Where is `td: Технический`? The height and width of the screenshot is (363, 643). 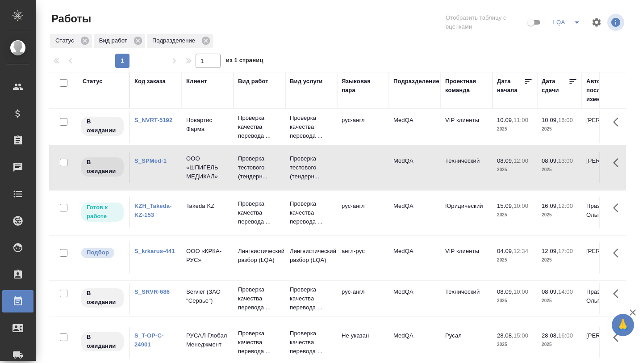
td: Технический is located at coordinates (467, 168).